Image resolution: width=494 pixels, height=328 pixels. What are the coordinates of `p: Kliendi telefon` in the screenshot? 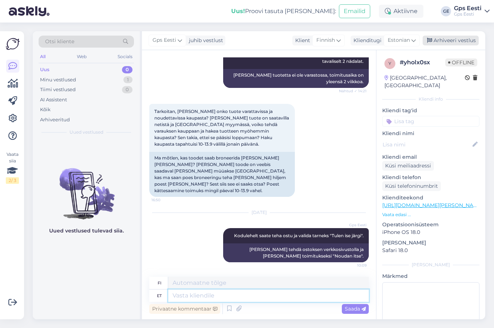 It's located at (430, 177).